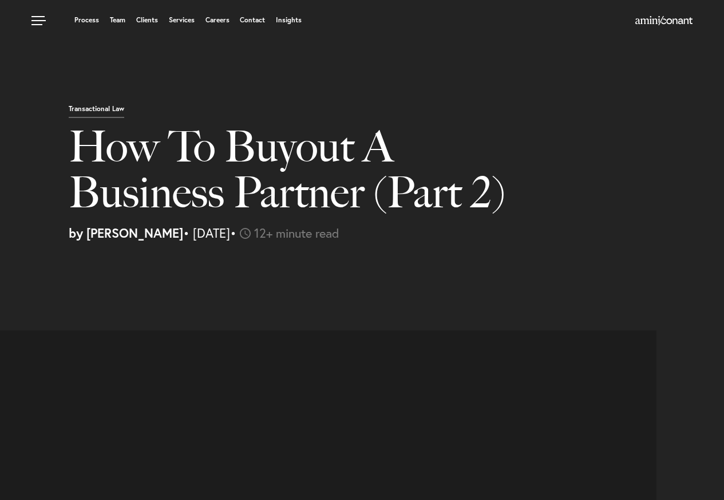 This screenshot has width=724, height=500. I want to click on a: Home, so click(664, 21).